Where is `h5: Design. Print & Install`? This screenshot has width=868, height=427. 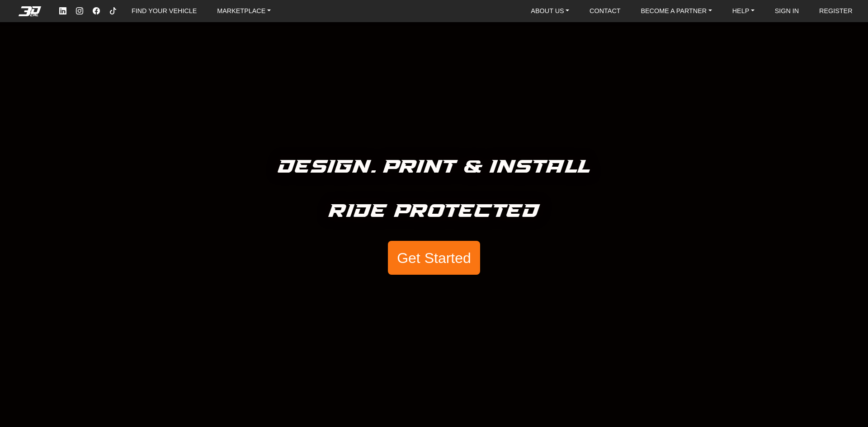 h5: Design. Print & Install is located at coordinates (434, 167).